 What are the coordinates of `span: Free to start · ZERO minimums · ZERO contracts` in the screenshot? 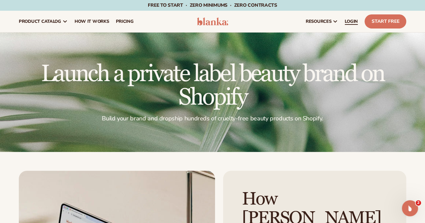 It's located at (212, 5).